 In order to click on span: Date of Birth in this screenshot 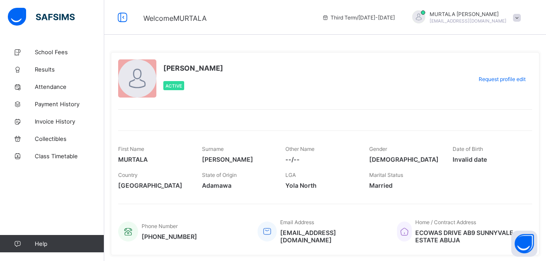, I will do `click(468, 149)`.